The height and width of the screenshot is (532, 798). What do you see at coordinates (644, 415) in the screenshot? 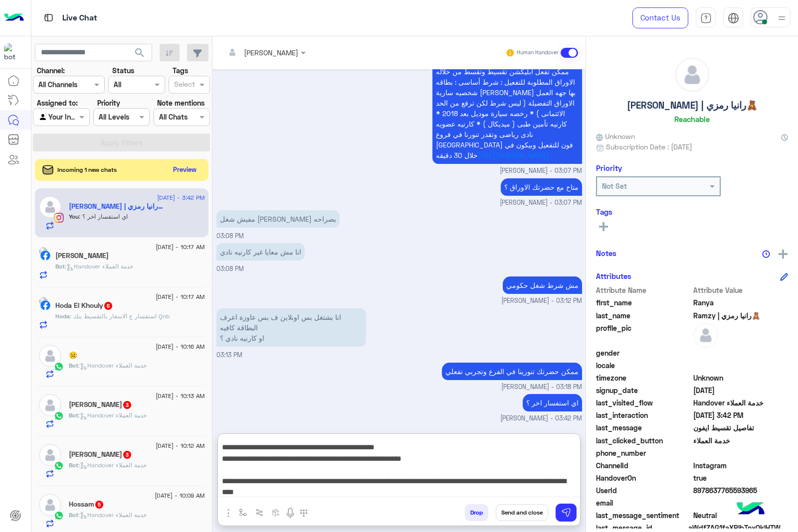
I see `span: last_interaction` at bounding box center [644, 415].